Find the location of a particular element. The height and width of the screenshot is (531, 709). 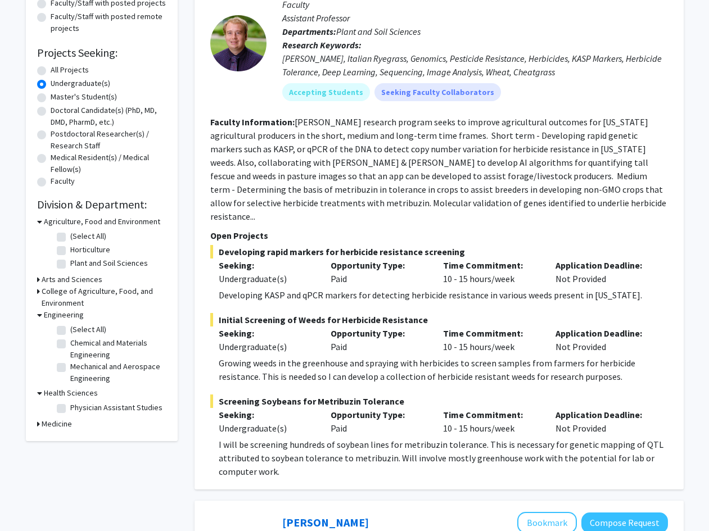

label: Faculty/Staff with posted remote projects is located at coordinates (109, 22).